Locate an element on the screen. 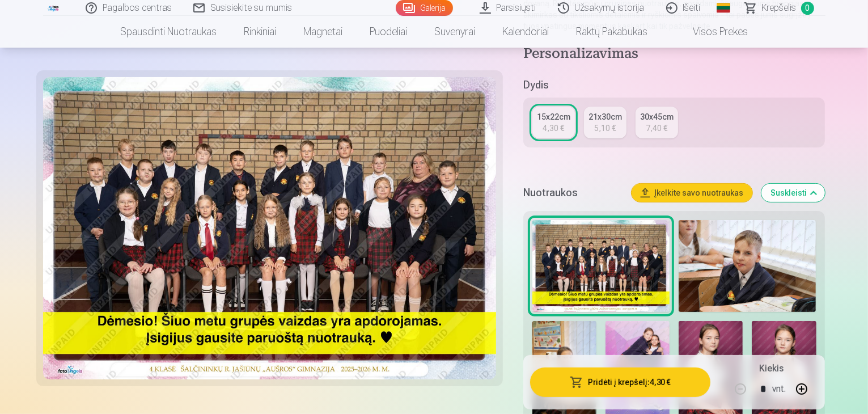  a: Magnetai is located at coordinates (323, 32).